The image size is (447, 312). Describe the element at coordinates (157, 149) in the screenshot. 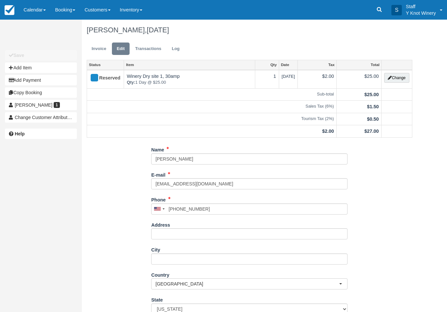

I see `label: Name` at that location.